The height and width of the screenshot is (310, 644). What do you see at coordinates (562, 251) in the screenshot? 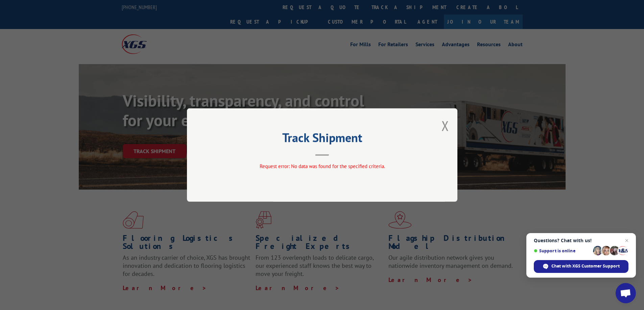
I see `span: Support is online` at bounding box center [562, 251].